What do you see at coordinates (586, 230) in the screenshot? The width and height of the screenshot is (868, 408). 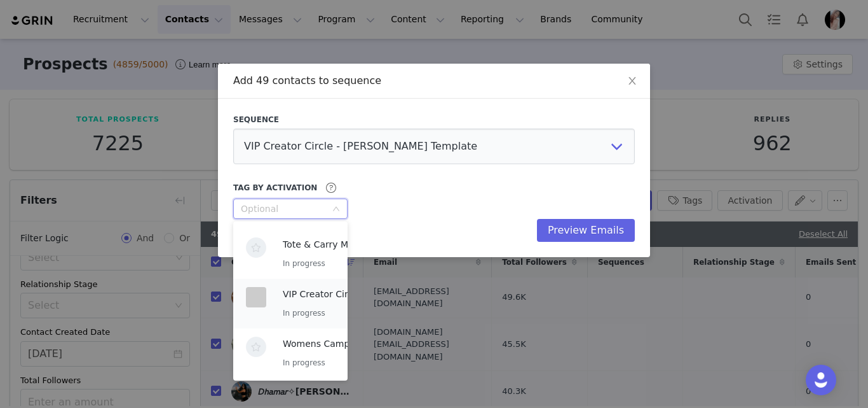 I see `button: Preview Emails` at bounding box center [586, 230].